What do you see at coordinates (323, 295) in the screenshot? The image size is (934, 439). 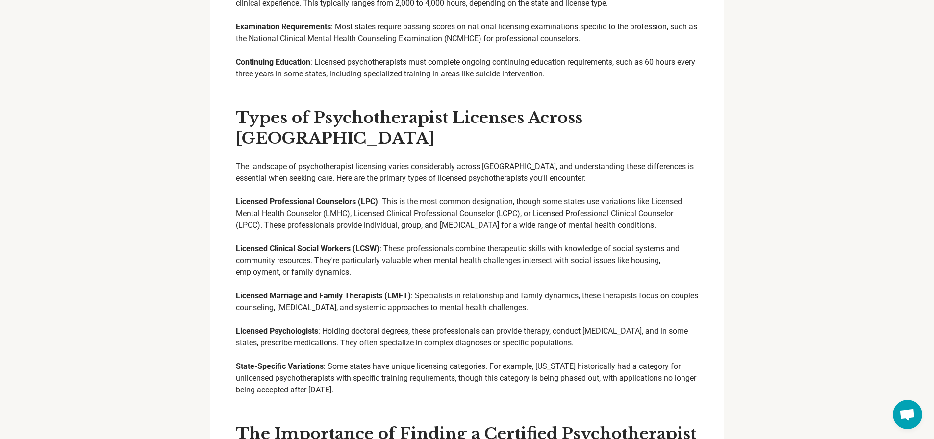 I see `strong: Licensed Marriage and Family Therapists (LMFT)` at bounding box center [323, 295].